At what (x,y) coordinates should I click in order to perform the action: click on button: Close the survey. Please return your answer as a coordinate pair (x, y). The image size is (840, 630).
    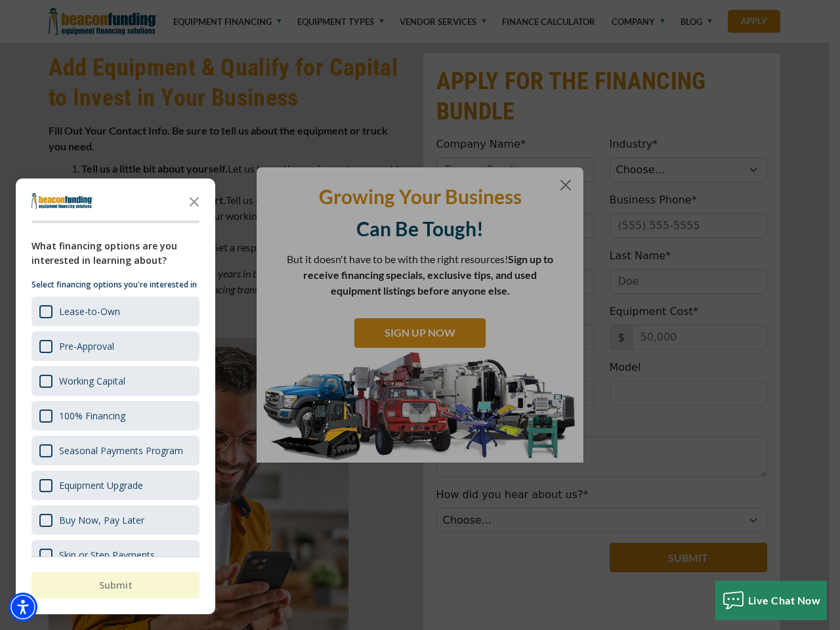
    Looking at the image, I should click on (194, 200).